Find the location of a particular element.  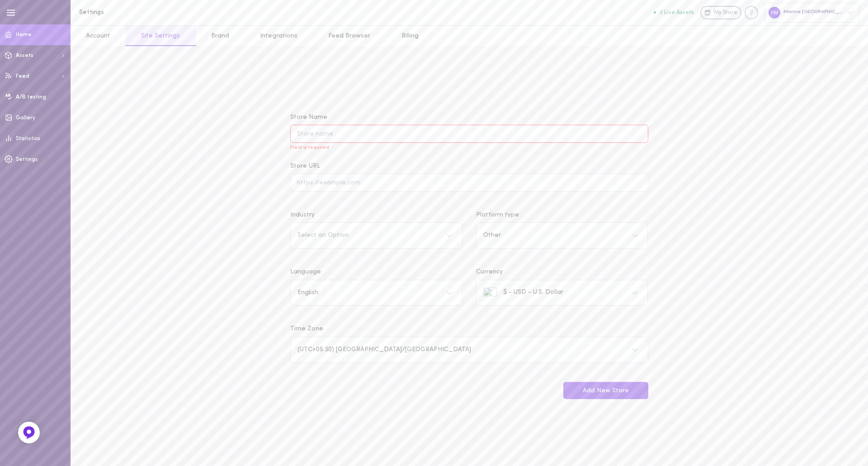

div: English is located at coordinates (308, 292).